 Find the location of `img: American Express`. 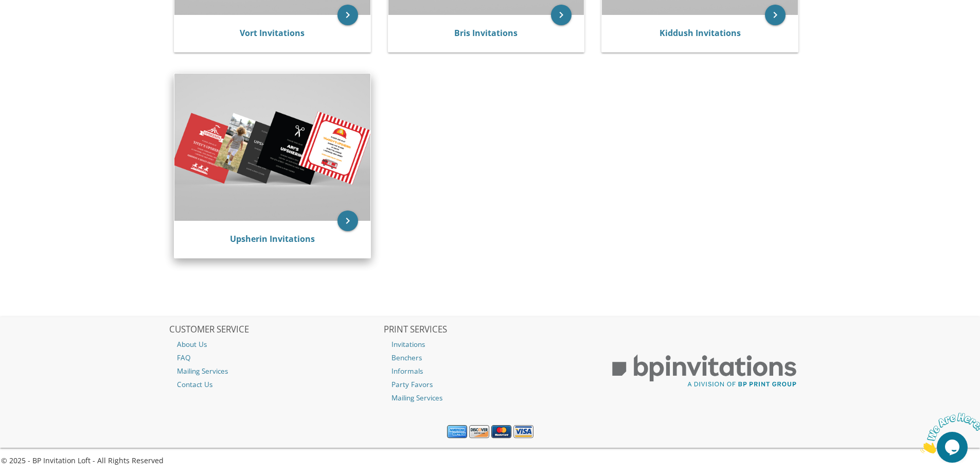

img: American Express is located at coordinates (457, 432).